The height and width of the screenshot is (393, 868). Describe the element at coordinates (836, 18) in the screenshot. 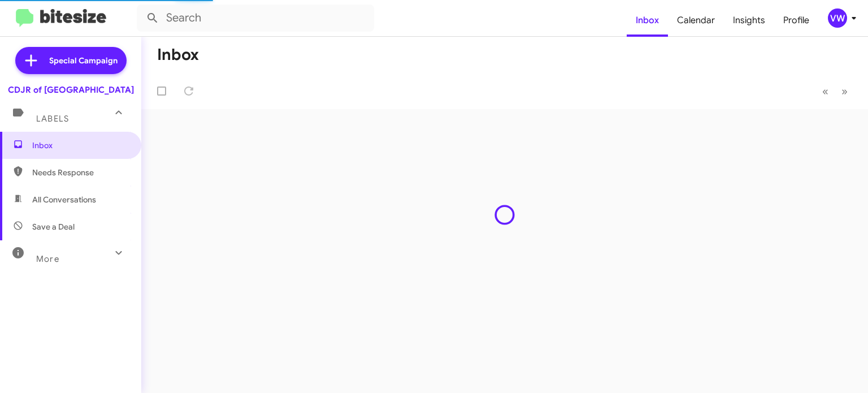

I see `button: vw` at that location.